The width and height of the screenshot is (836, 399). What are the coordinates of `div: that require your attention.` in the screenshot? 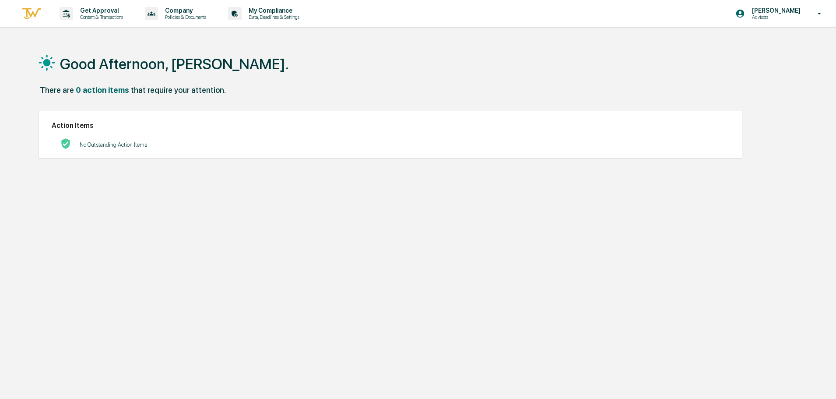 It's located at (178, 90).